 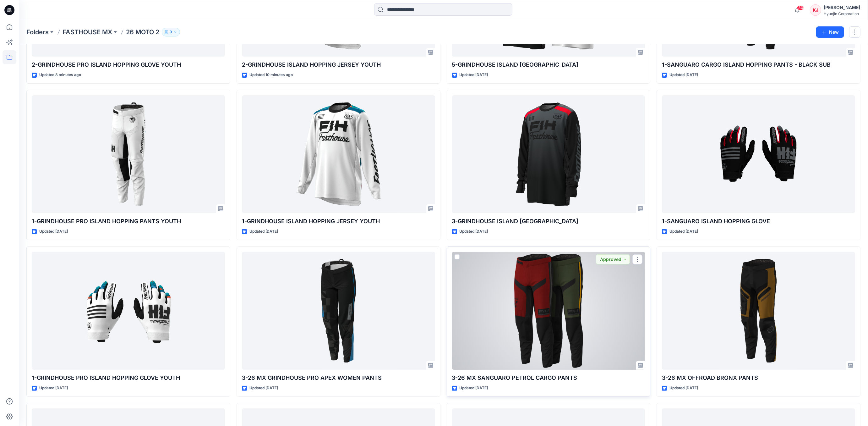 I want to click on p: 2-GRINDHOUSE ISLAND HOPPING JERSEY YOUTH, so click(x=338, y=65).